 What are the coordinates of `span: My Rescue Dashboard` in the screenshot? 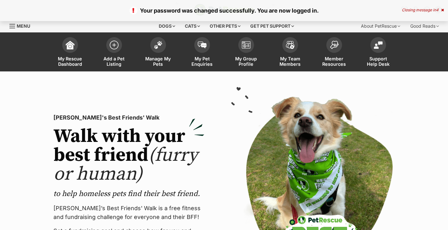 It's located at (70, 61).